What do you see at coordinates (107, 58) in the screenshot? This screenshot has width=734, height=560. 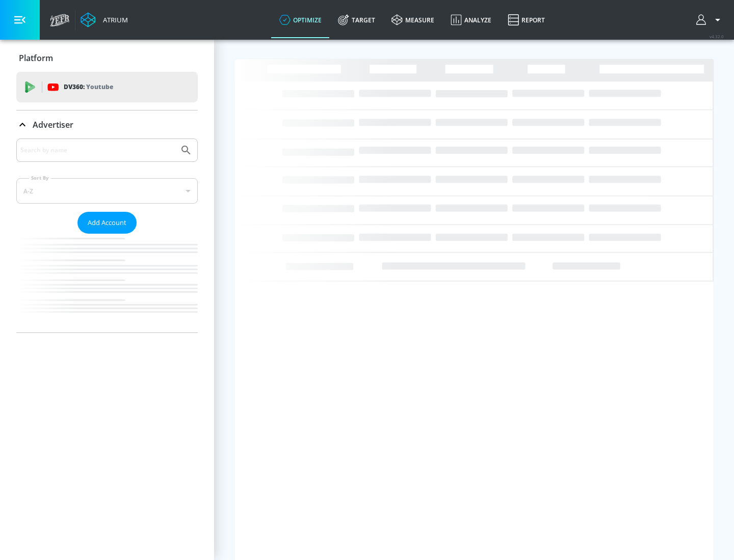 I see `div: Platform` at bounding box center [107, 58].